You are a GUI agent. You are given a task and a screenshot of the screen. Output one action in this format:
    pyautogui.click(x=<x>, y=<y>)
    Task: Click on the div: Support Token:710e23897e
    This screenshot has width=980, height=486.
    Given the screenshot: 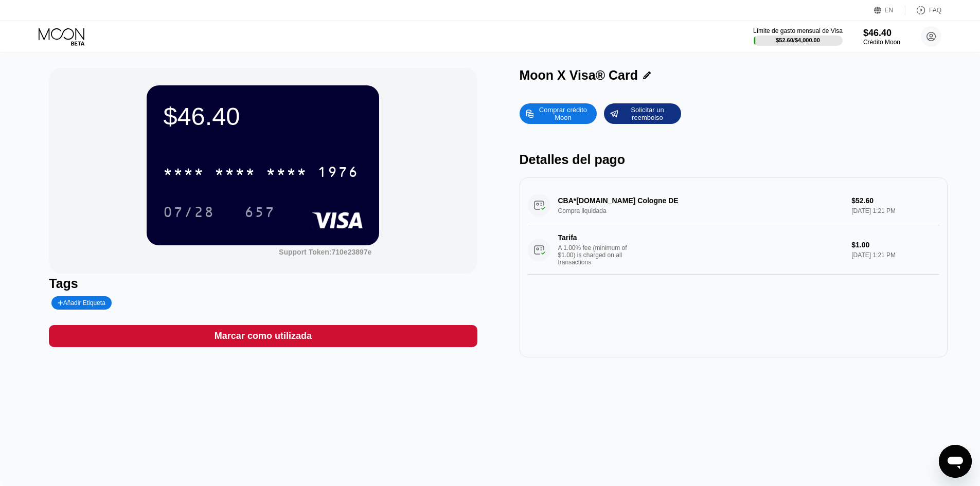 What is the action you would take?
    pyautogui.click(x=325, y=252)
    